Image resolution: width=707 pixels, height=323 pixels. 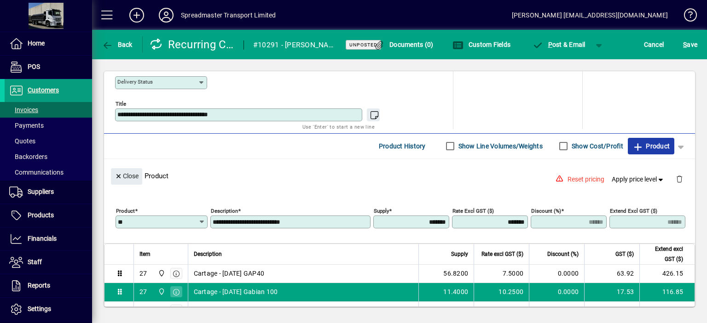 What do you see at coordinates (40, 192) in the screenshot?
I see `span: Suppliers` at bounding box center [40, 192].